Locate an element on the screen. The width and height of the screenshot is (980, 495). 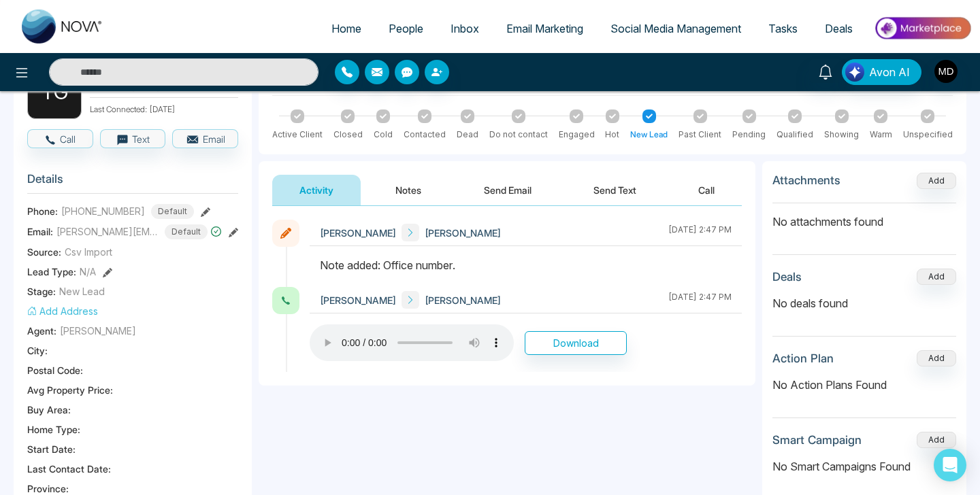
span: Agent: is located at coordinates (42, 331).